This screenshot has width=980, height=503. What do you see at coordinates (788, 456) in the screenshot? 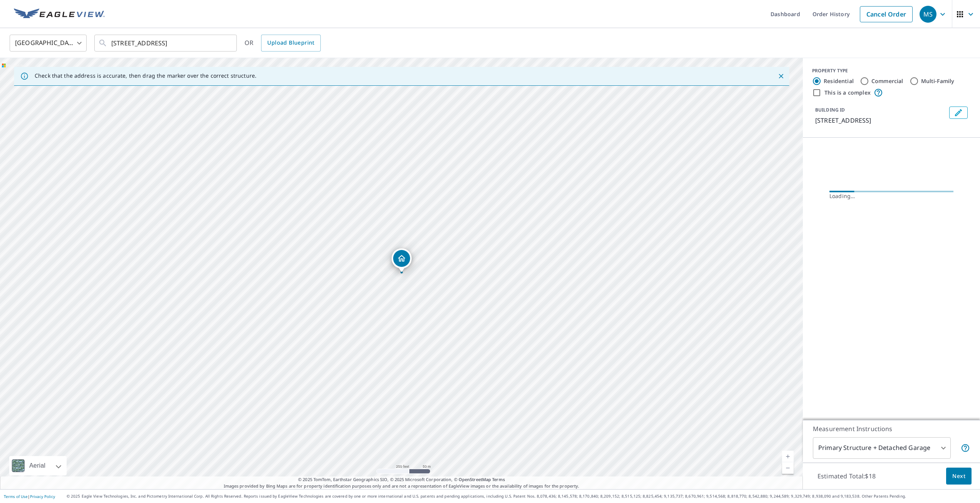
I see `a: Current Level 17, Zoom In` at bounding box center [788, 456].